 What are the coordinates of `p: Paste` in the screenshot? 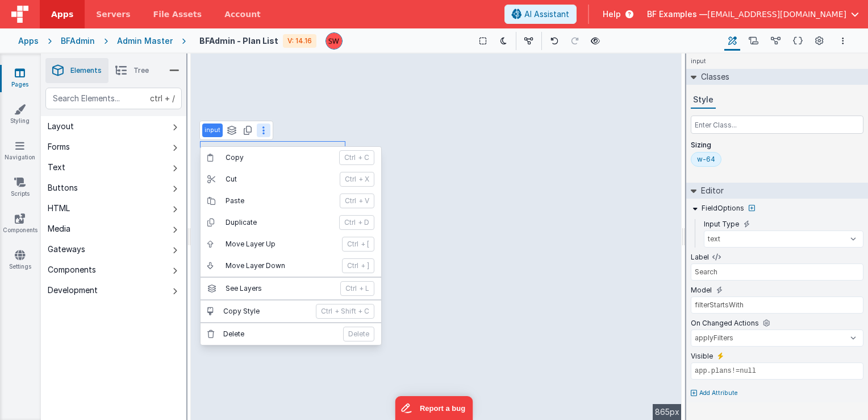 It's located at (279, 201).